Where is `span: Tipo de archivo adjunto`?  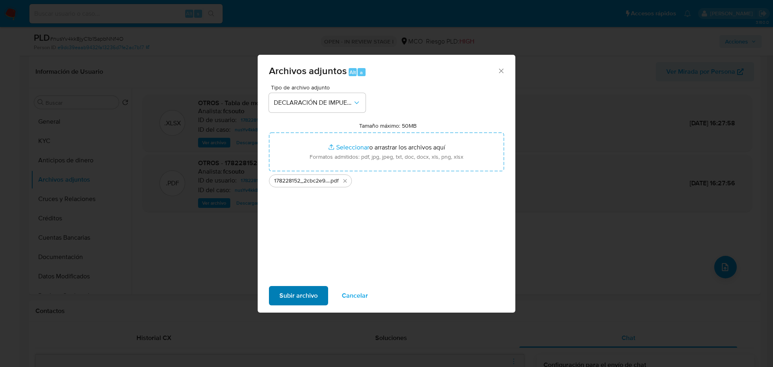 span: Tipo de archivo adjunto is located at coordinates (319, 87).